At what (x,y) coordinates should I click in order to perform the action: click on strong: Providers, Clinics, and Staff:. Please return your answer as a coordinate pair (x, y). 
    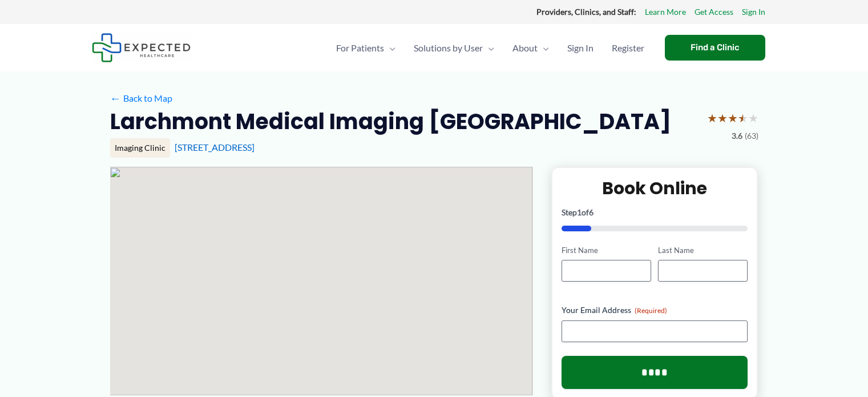
    Looking at the image, I should click on (586, 11).